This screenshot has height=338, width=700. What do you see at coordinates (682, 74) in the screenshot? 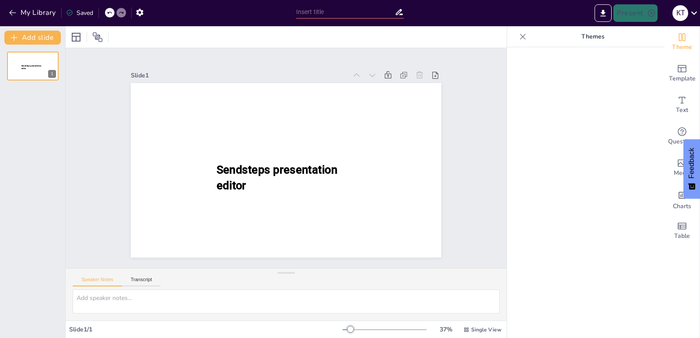
I see `div: Add ready made slides` at bounding box center [682, 74].